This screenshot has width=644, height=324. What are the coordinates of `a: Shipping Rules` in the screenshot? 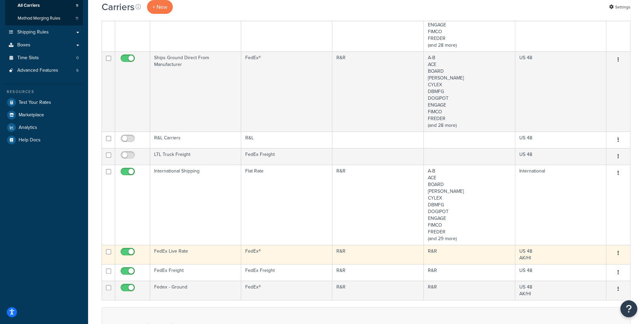 It's located at (44, 32).